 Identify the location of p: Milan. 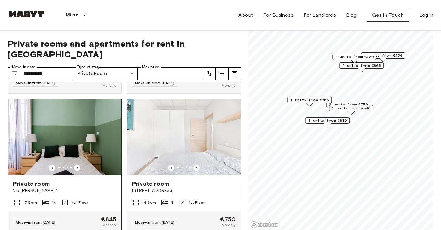
(72, 15).